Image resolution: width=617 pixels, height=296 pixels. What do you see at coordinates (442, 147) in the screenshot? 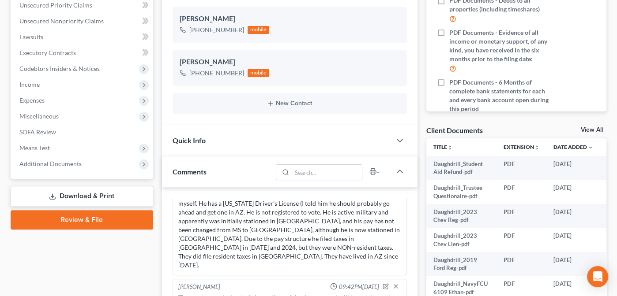
I see `a: Titleunfold_more` at bounding box center [442, 147].